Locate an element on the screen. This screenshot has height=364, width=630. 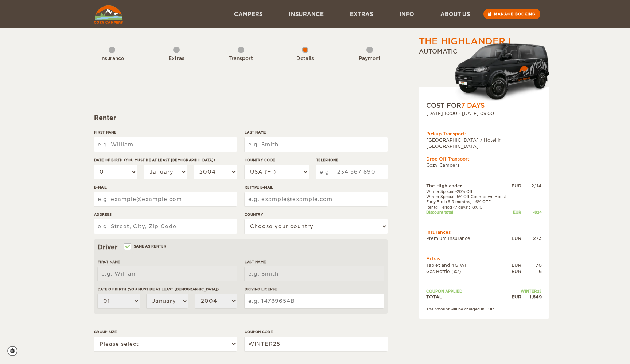
input: e.g. 1 234 567 890 is located at coordinates (352, 172).